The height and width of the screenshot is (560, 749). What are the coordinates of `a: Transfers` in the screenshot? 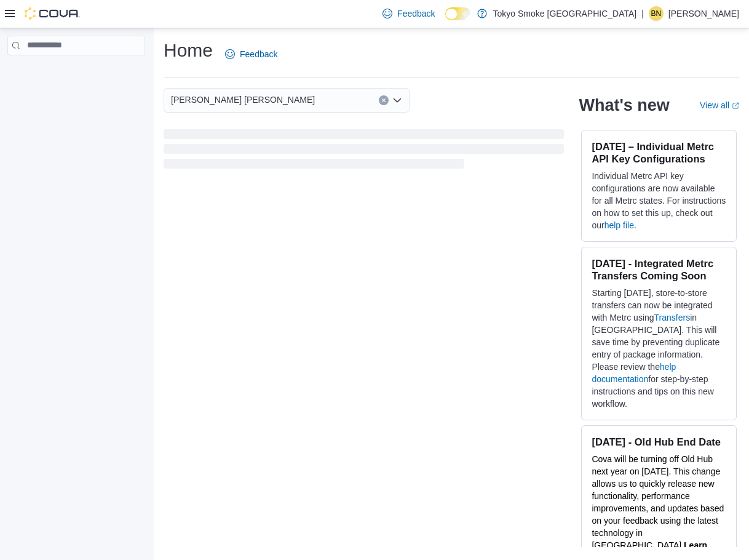 It's located at (672, 317).